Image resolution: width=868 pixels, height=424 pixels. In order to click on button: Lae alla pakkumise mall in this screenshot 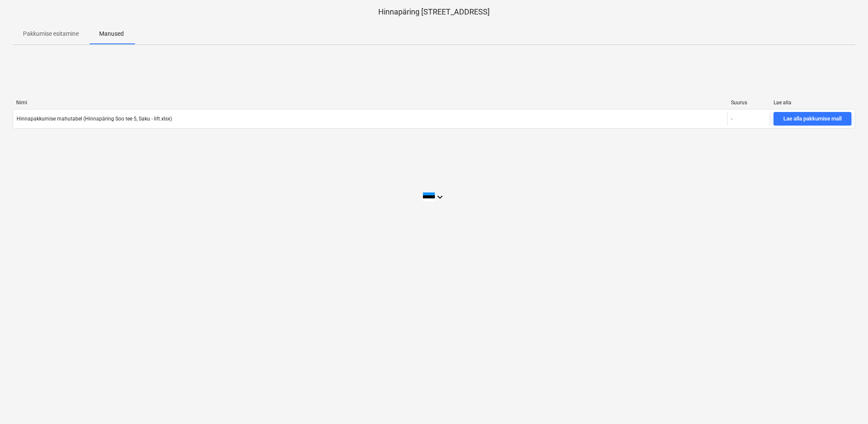, I will do `click(813, 119)`.